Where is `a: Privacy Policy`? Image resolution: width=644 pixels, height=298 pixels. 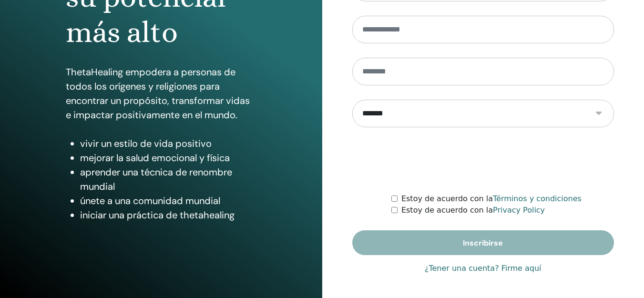
a: Privacy Policy is located at coordinates (518, 209).